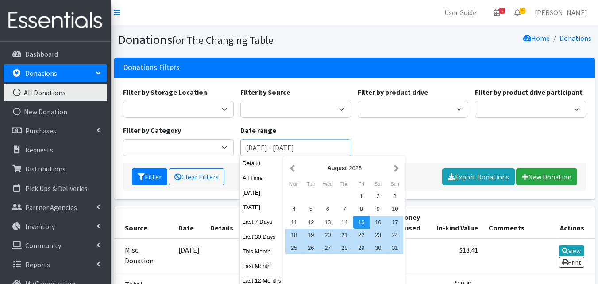 This screenshot has width=598, height=284. What do you see at coordinates (344, 222) in the screenshot?
I see `div: 14` at bounding box center [344, 222].